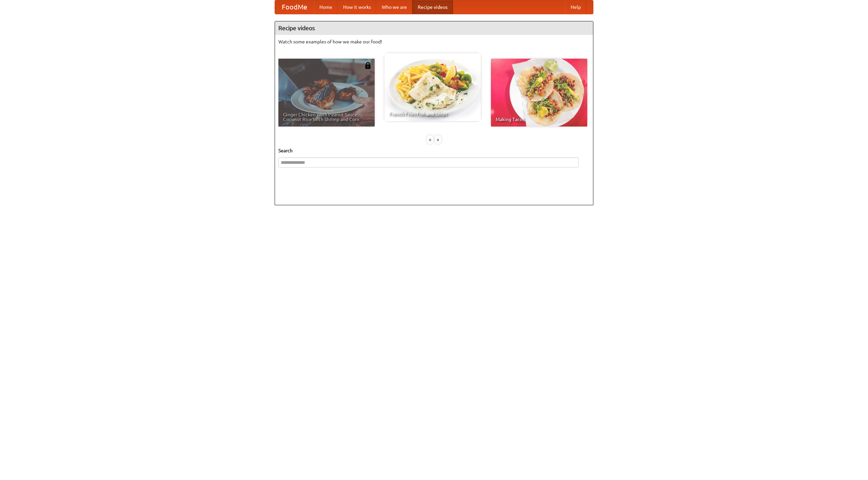 This screenshot has height=480, width=868. I want to click on a: Who we are, so click(395, 7).